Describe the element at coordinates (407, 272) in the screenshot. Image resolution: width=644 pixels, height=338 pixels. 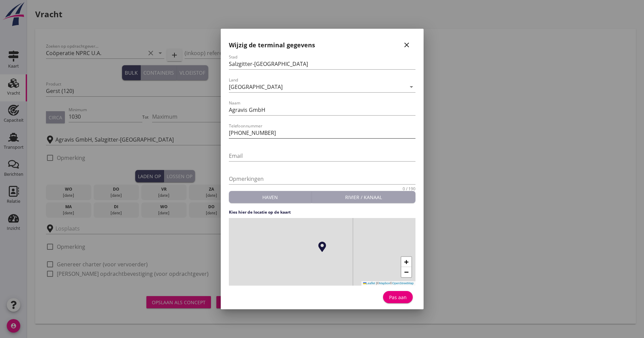
I see `a: Zoom out` at that location.